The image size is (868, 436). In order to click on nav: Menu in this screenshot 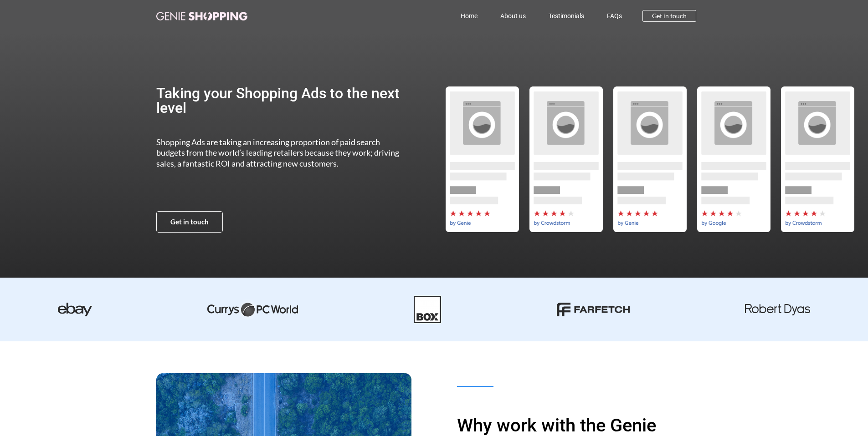, I will do `click(461, 16)`.